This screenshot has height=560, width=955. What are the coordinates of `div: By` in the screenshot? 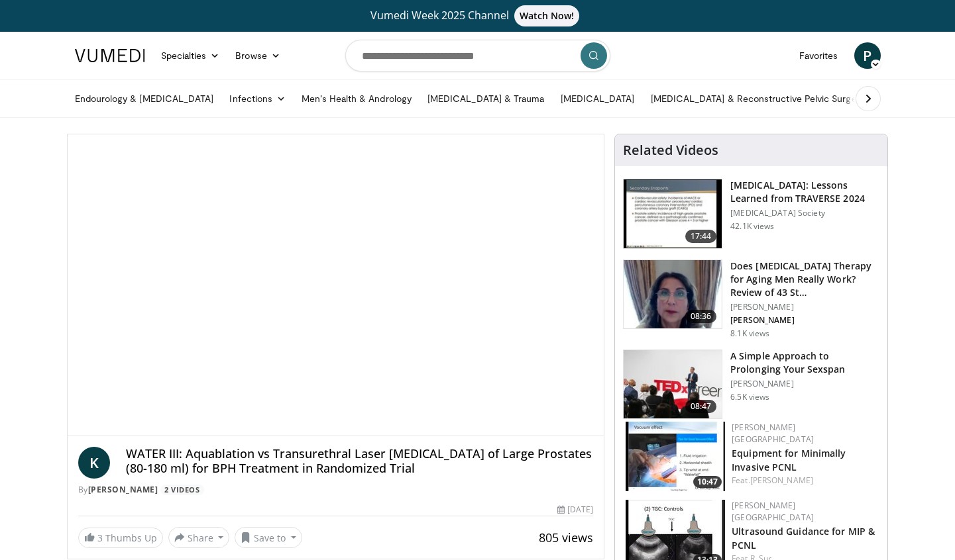 It's located at (336, 490).